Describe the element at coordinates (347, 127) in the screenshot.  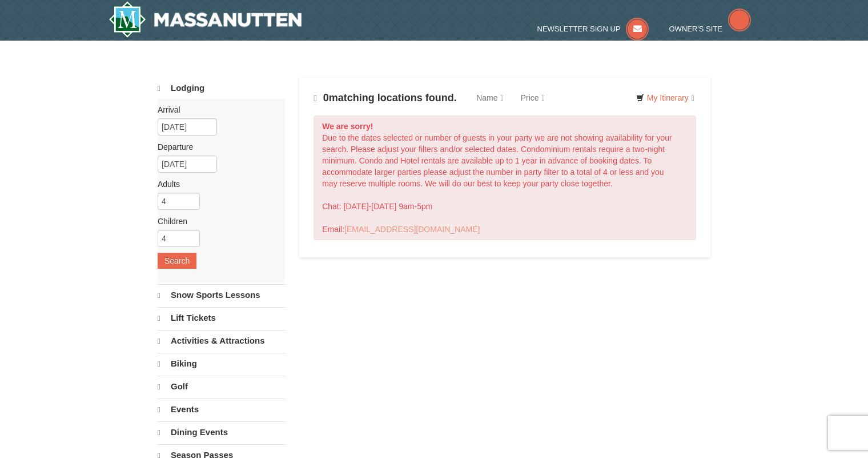
I see `strong: We are sorry!` at that location.